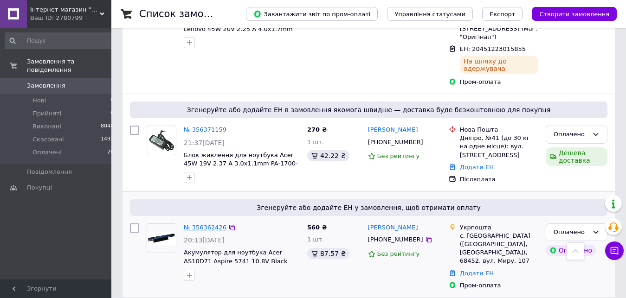  What do you see at coordinates (238, 29) in the screenshot?
I see `span: Блок живлення для ноутбука Lenovo 45W 20V 2.25 A 4.0x1.7mm PA-1450-55LU REPLACEMENT` at bounding box center [238, 29].